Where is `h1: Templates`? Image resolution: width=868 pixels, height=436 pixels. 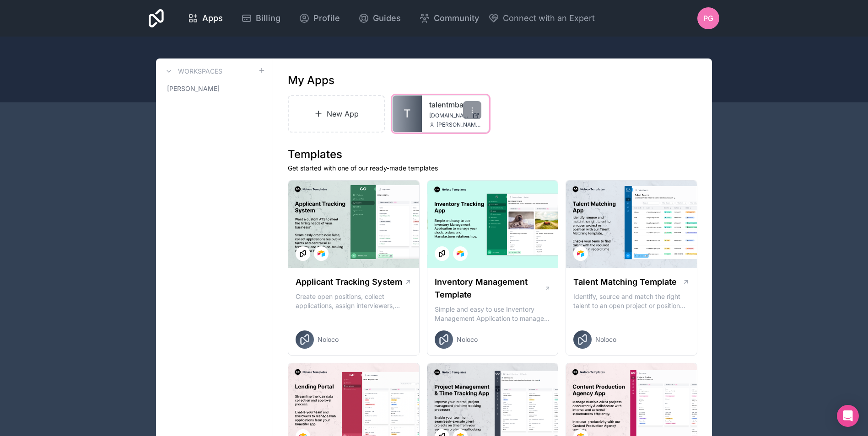
h1: Templates is located at coordinates (492, 155).